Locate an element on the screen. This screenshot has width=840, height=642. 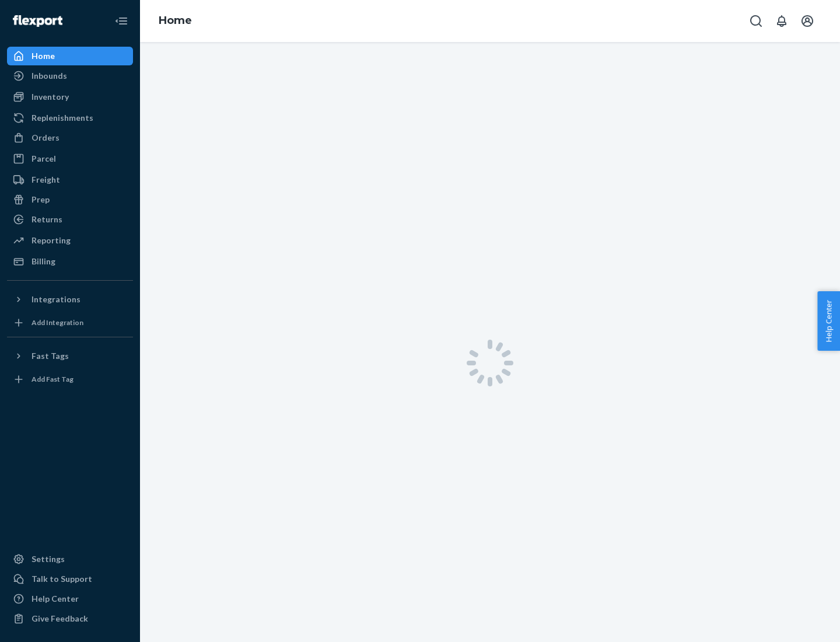
a: Parcel is located at coordinates (70, 159).